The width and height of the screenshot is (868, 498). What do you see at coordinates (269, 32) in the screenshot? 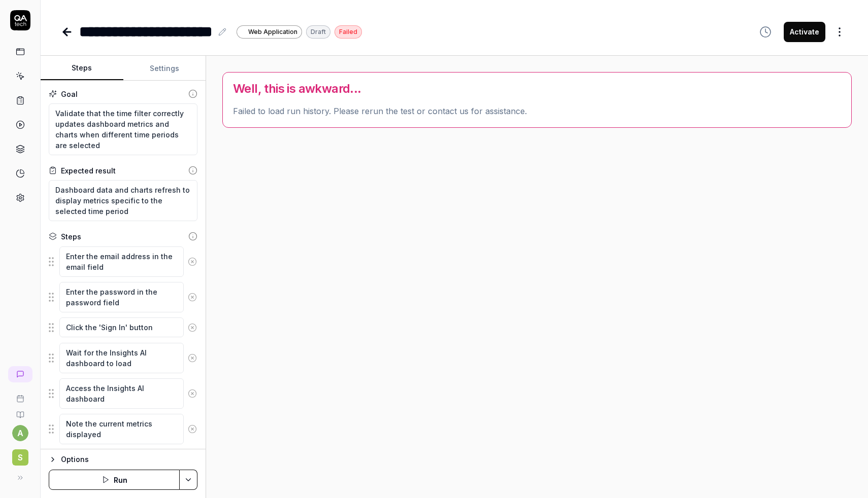
I see `a: Web Application` at bounding box center [269, 32].